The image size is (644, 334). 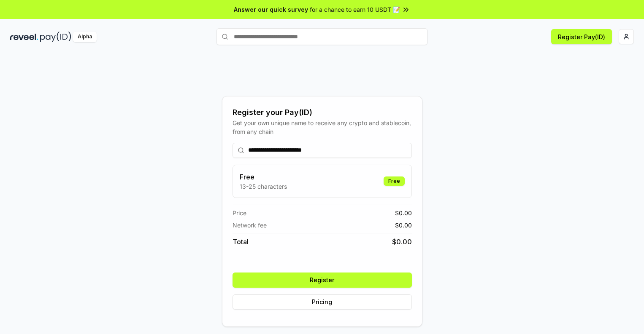 What do you see at coordinates (24, 36) in the screenshot?
I see `img: reveel_dark` at bounding box center [24, 36].